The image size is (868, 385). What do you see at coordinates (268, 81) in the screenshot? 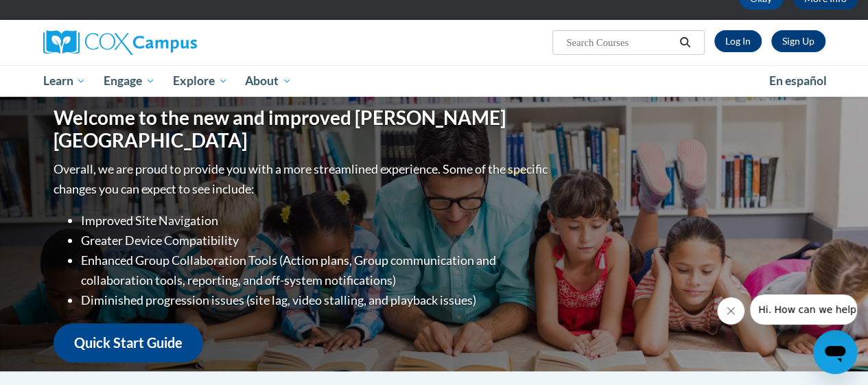
I see `a: About` at bounding box center [268, 81].